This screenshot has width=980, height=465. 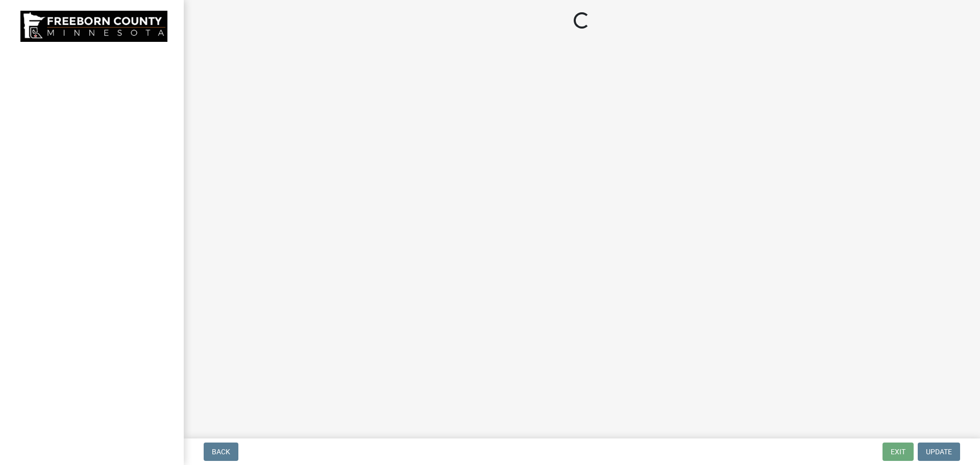 What do you see at coordinates (221, 451) in the screenshot?
I see `button: Back` at bounding box center [221, 451].